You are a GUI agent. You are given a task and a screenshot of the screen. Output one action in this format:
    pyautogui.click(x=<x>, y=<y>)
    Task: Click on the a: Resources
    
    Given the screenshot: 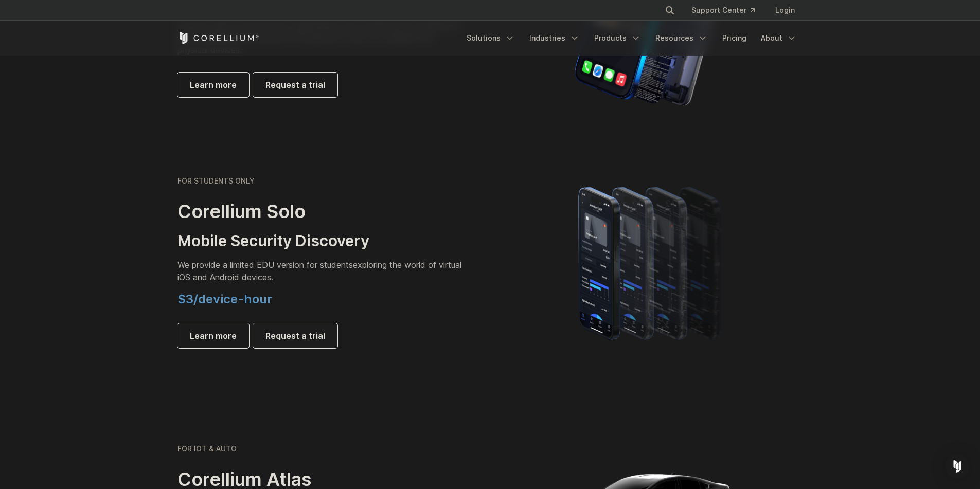 What is the action you would take?
    pyautogui.click(x=682, y=38)
    